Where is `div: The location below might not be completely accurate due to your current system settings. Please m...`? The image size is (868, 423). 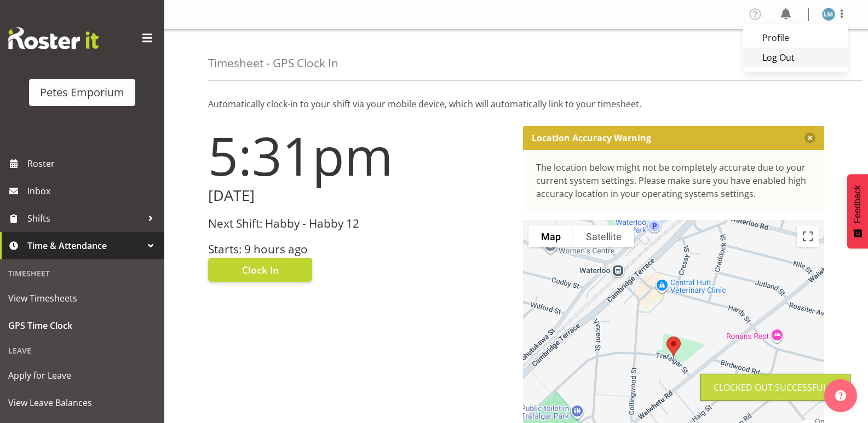
div: The location below might not be completely accurate due to your current system settings. Please m... is located at coordinates (673, 181).